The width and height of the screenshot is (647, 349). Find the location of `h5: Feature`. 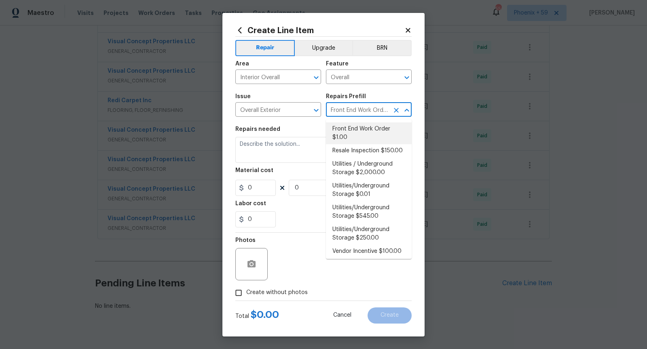

h5: Feature is located at coordinates (337, 64).